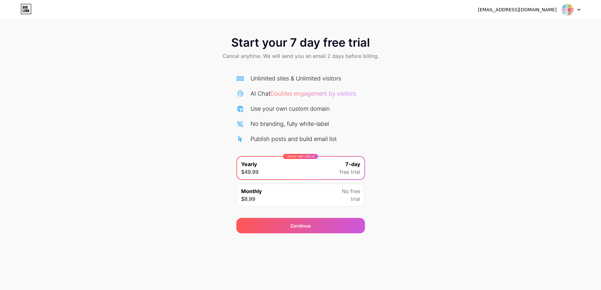 The height and width of the screenshot is (290, 601). Describe the element at coordinates (353, 164) in the screenshot. I see `span: 7-day` at that location.